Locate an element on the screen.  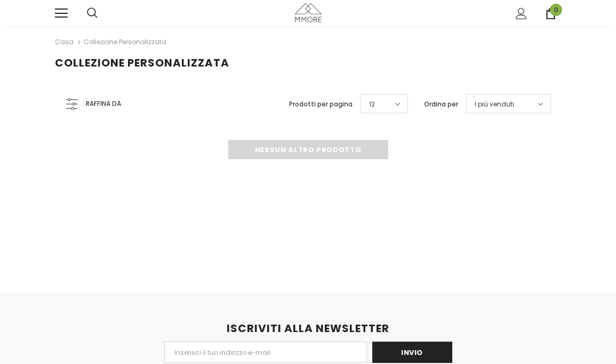
span: 12 is located at coordinates (371, 104).